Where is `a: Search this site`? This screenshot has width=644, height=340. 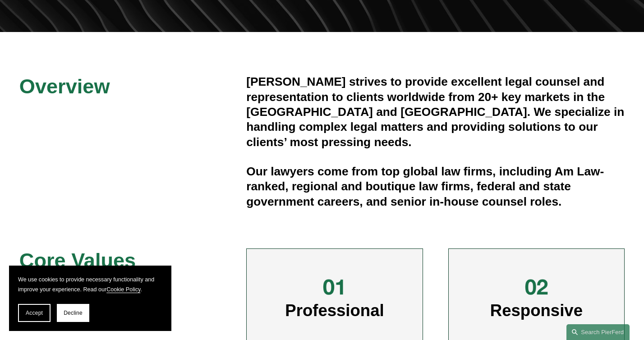
a: Search this site is located at coordinates (598, 332).